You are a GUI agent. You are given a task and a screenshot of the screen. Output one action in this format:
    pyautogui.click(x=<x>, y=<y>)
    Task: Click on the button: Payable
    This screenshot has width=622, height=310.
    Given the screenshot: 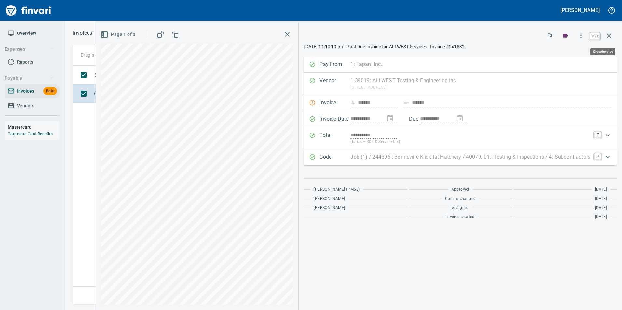 What is the action you would take?
    pyautogui.click(x=29, y=78)
    